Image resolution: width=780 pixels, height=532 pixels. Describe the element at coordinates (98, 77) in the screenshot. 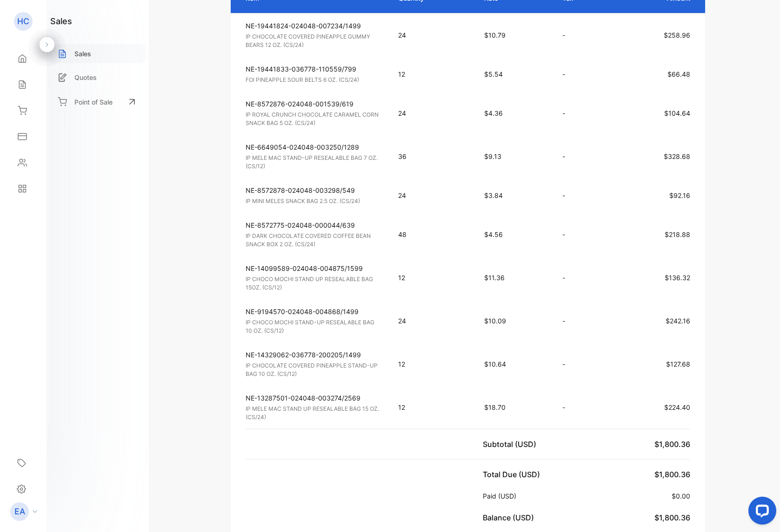

I see `a: Quotes` at that location.